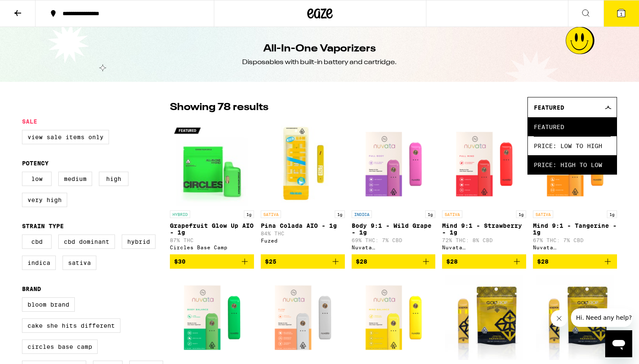 The width and height of the screenshot is (639, 364). What do you see at coordinates (621, 13) in the screenshot?
I see `button: 1` at bounding box center [621, 13].